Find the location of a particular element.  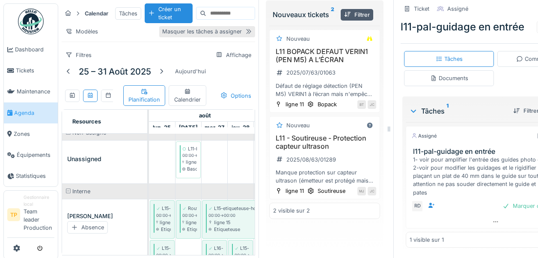

a: Statistiques is located at coordinates (31, 176).